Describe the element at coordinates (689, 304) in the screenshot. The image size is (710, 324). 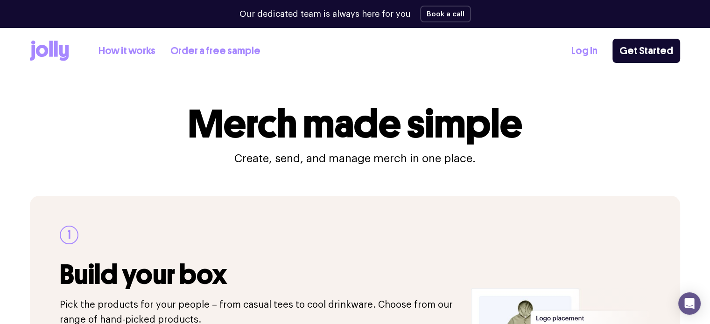
I see `div: Open Intercom Messenger` at that location.